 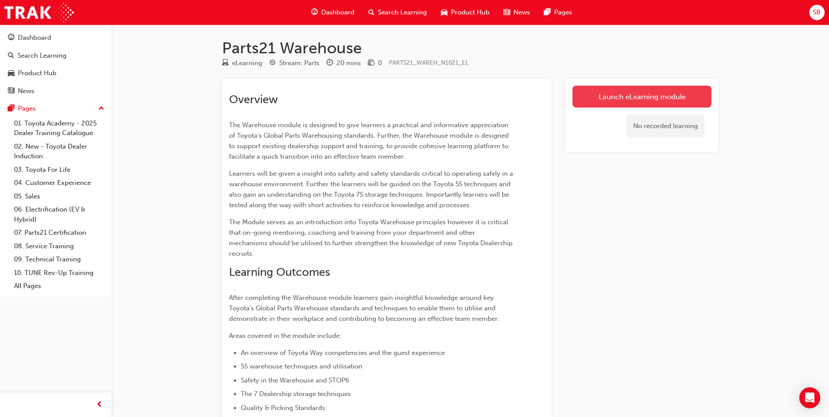 I want to click on button: Pages, so click(x=56, y=108).